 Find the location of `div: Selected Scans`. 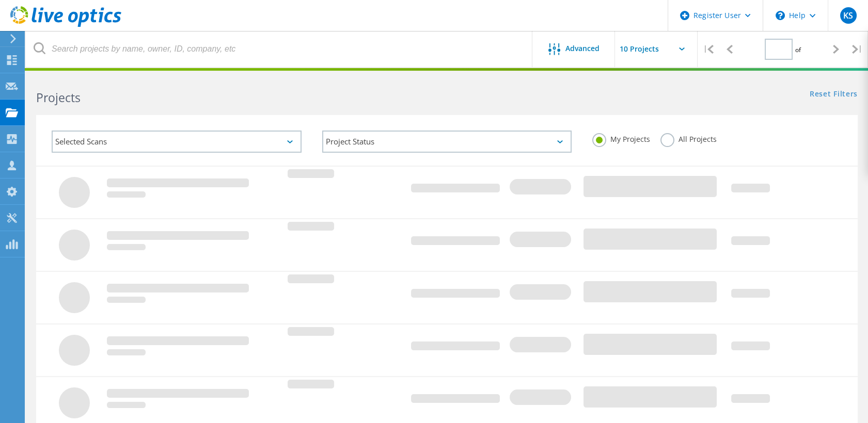

div: Selected Scans is located at coordinates (176, 141).